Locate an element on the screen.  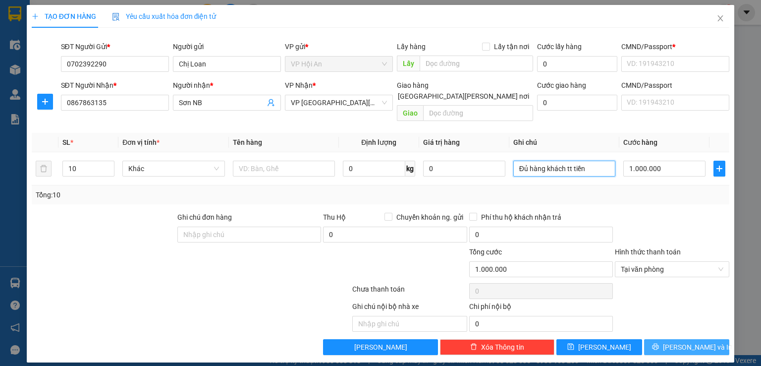
span: kg is located at coordinates (410, 169).